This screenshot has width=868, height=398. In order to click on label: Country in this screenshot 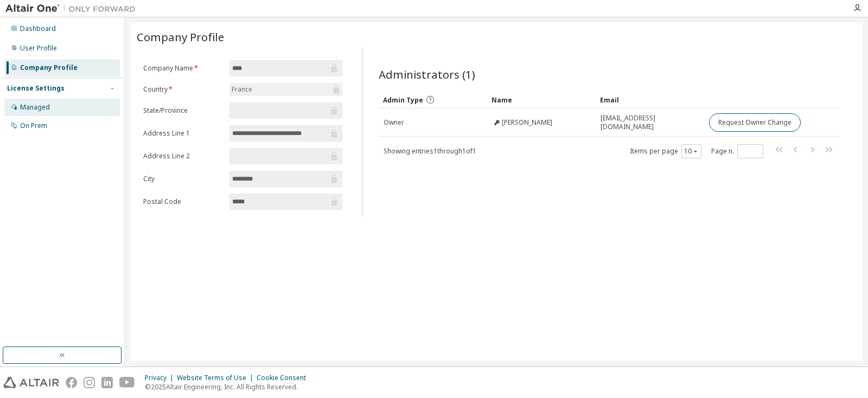, I will do `click(183, 90)`.